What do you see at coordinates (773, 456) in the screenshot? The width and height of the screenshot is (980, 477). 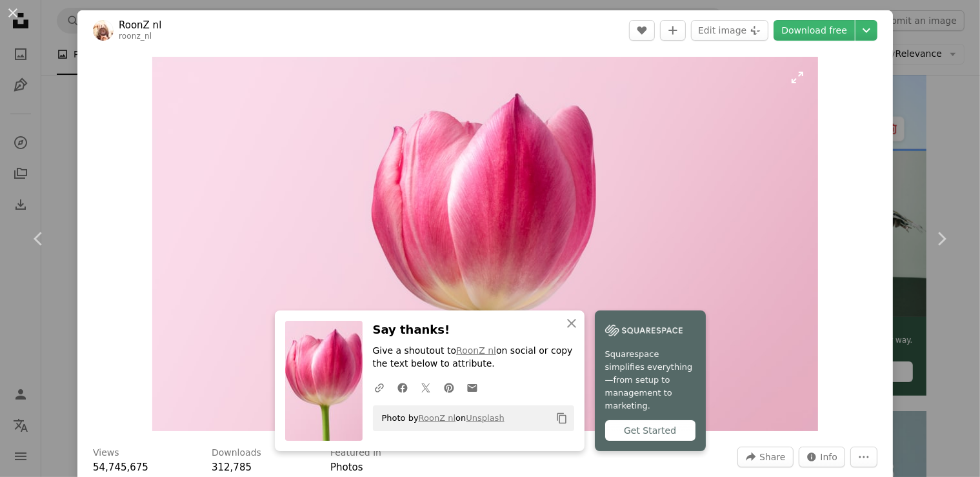 I see `span: Share` at bounding box center [773, 456].